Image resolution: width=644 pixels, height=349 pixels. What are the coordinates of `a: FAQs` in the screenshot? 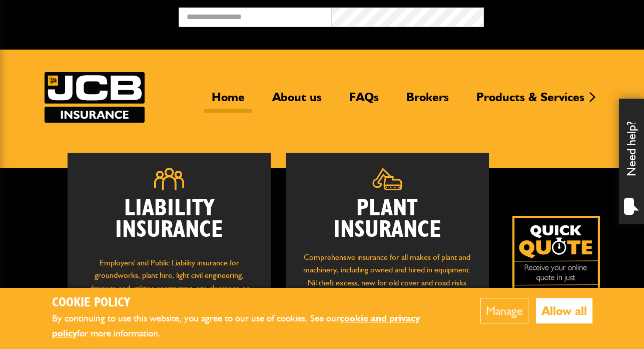 It's located at (364, 101).